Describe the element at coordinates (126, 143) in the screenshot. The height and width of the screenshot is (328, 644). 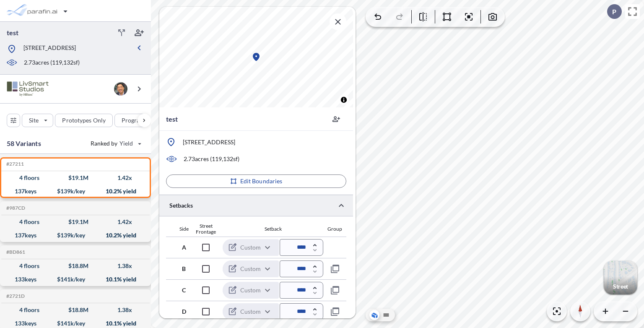
I see `span: Yield` at that location.